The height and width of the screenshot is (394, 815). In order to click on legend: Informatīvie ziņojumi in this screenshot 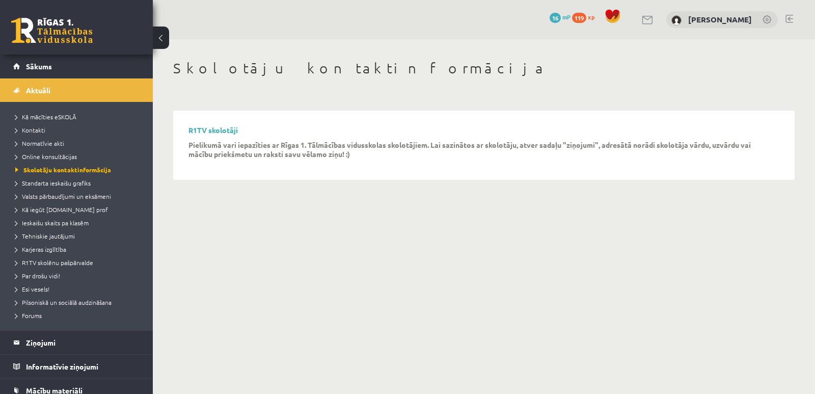, I will do `click(83, 366)`.